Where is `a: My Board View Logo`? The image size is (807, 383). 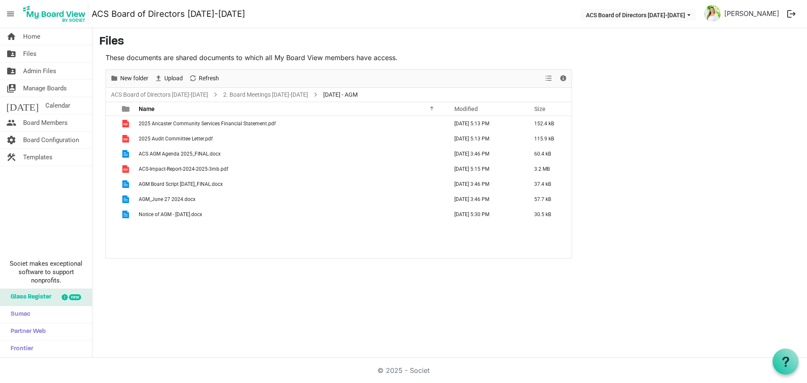
a: My Board View Logo is located at coordinates (56, 14).